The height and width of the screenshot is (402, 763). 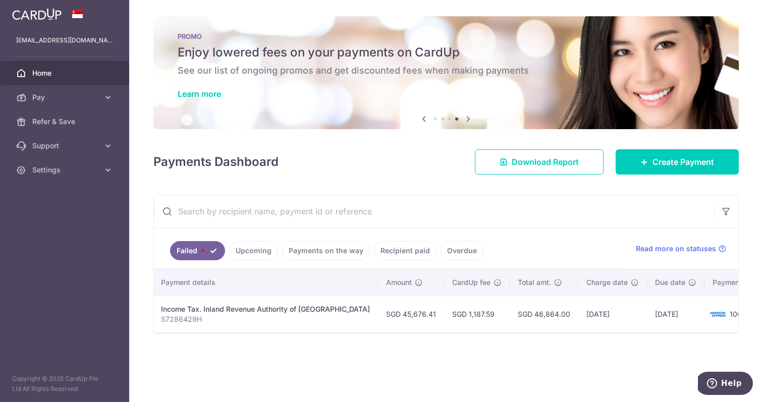 I want to click on a: Recipient paid, so click(x=405, y=251).